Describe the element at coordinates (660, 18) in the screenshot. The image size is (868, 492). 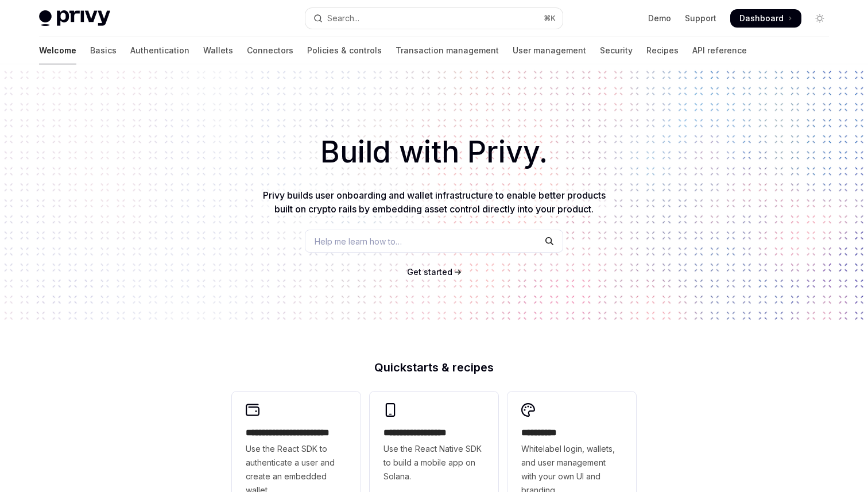
I see `a: Demo` at that location.